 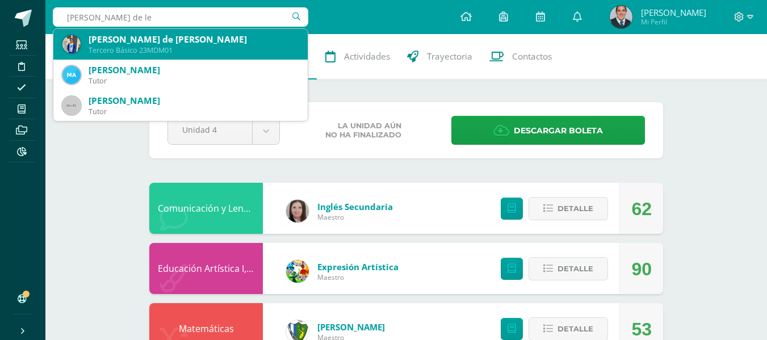 I want to click on img: 9cbcfb8e1e494fa54637c9d517bfa775.png, so click(x=72, y=44).